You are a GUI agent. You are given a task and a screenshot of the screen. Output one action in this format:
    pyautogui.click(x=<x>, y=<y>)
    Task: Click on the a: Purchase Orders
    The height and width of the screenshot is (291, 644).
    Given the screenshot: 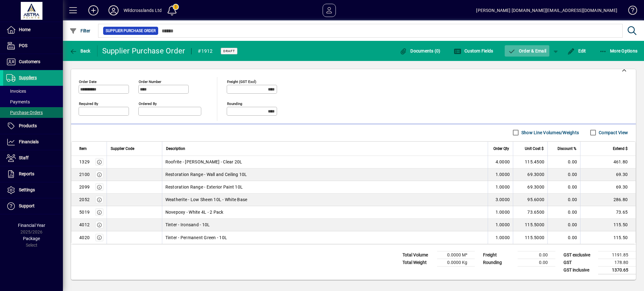 What is the action you would take?
    pyautogui.click(x=33, y=113)
    